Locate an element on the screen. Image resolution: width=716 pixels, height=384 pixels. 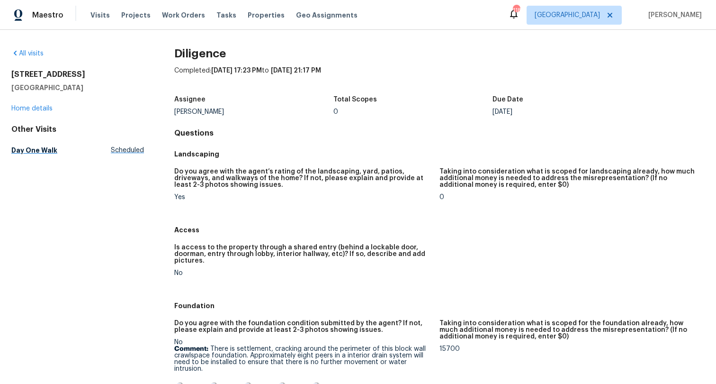
span: Projects is located at coordinates (136, 15).